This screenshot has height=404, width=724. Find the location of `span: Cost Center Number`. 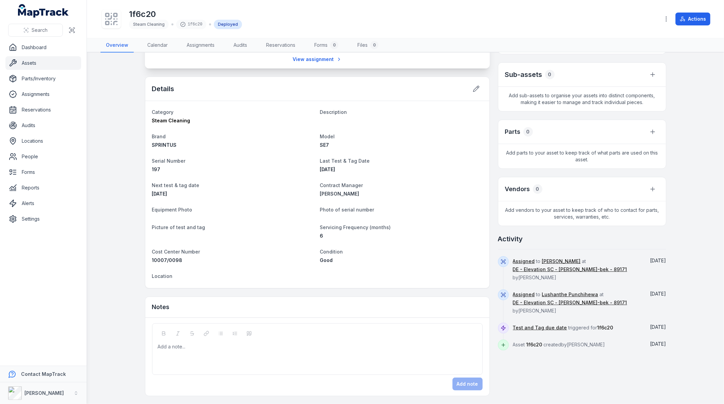

span: Cost Center Number is located at coordinates (176, 252).